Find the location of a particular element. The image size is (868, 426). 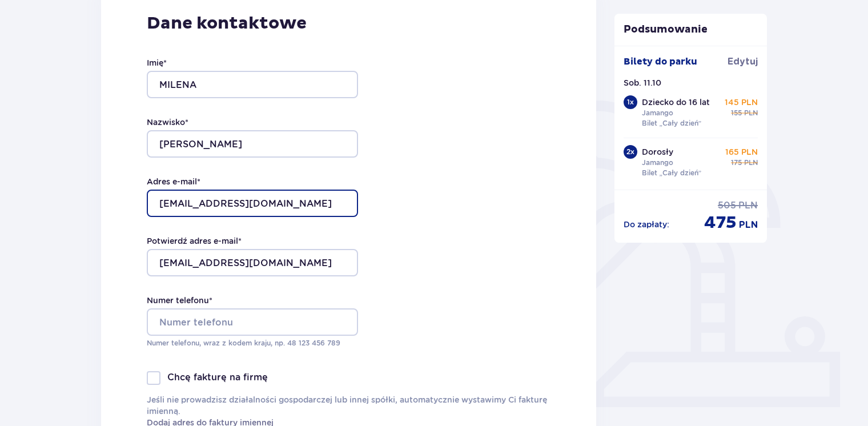

p: Podsumowanie is located at coordinates (691, 30).